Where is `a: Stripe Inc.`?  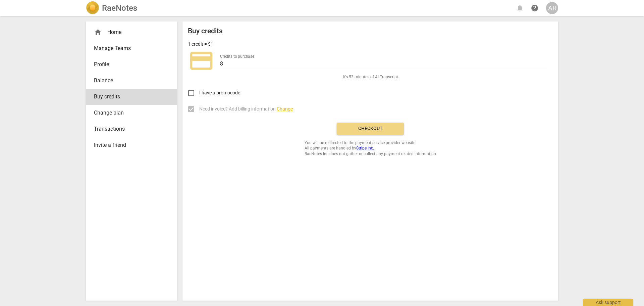 a: Stripe Inc. is located at coordinates (365, 148).